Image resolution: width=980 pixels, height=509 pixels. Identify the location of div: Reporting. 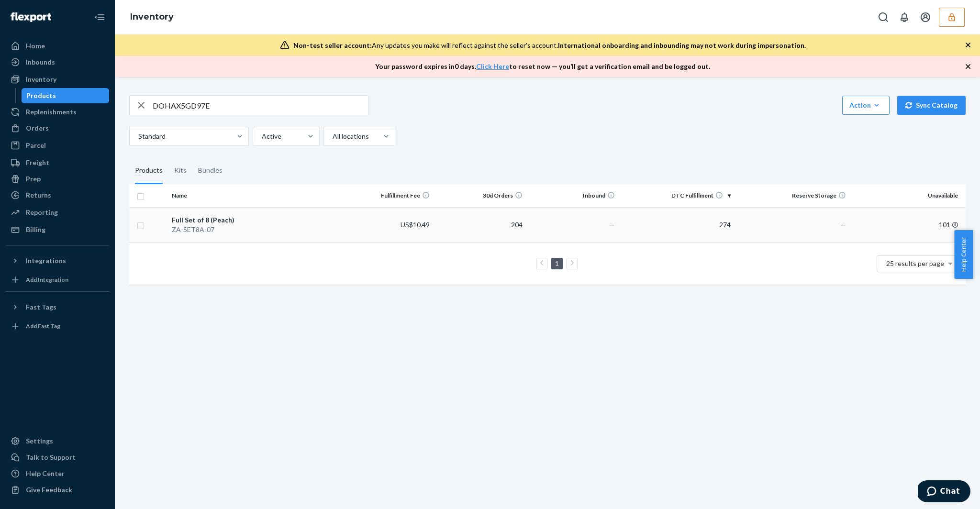
(42, 212).